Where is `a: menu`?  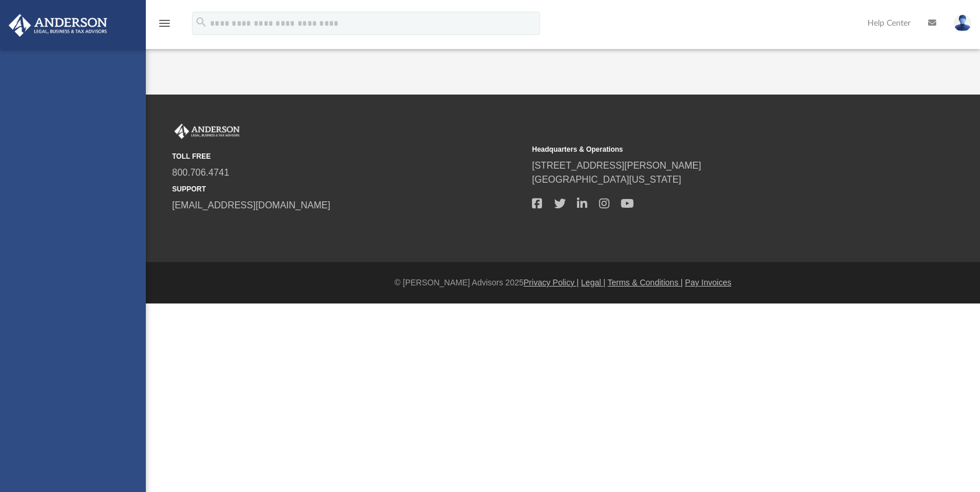
a: menu is located at coordinates (165, 26).